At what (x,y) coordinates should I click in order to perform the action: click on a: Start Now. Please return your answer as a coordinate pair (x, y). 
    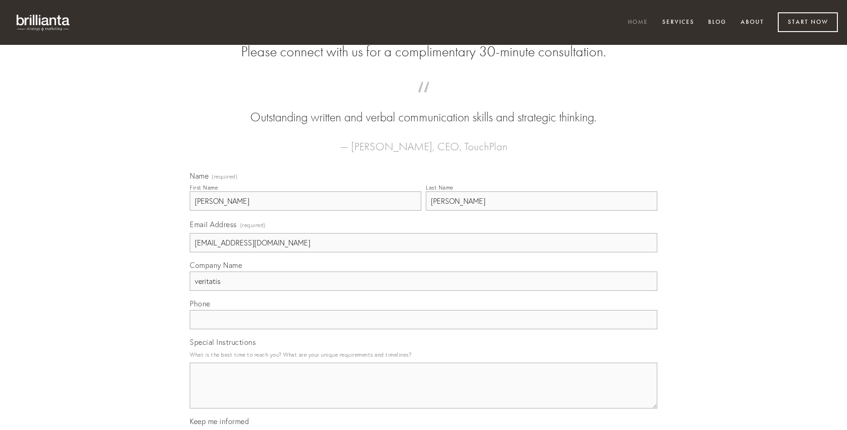
    Looking at the image, I should click on (807, 22).